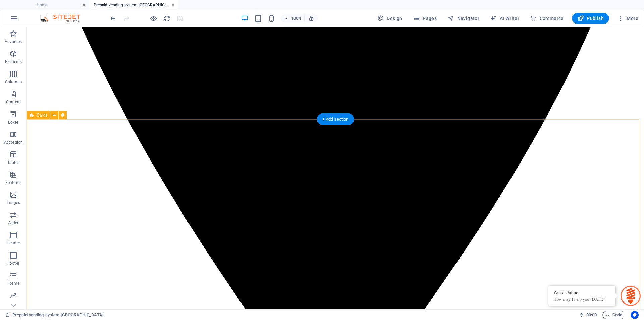  Describe the element at coordinates (42, 116) in the screenshot. I see `span: Cards` at that location.